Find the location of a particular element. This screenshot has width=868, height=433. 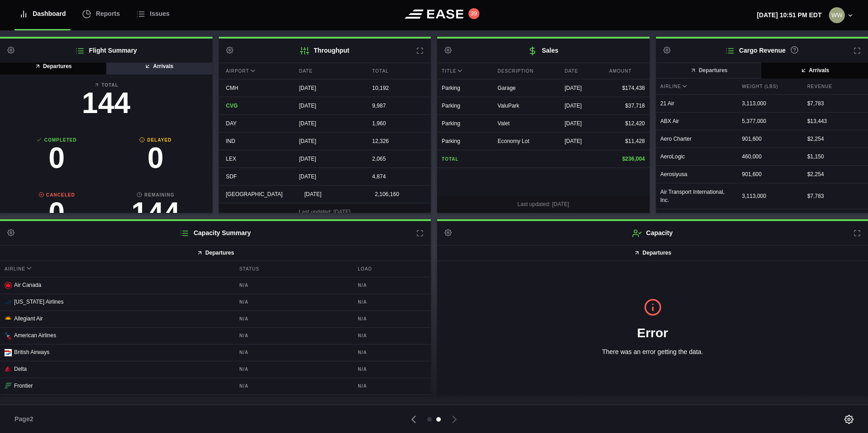

div: IND is located at coordinates (251, 141).